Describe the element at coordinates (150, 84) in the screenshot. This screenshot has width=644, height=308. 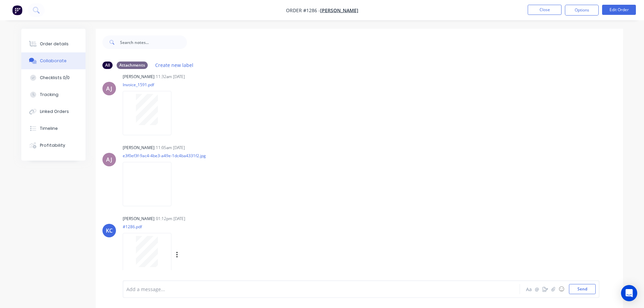
I see `p: Invoice_1591.pdf` at that location.